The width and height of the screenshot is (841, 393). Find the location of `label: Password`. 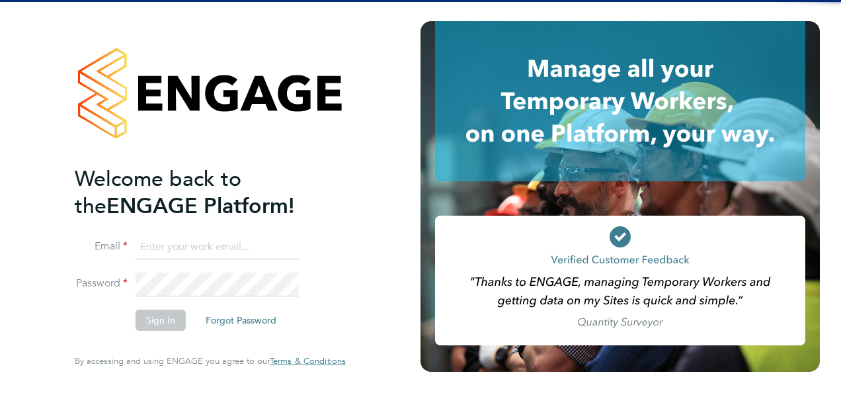

label: Password is located at coordinates (101, 283).